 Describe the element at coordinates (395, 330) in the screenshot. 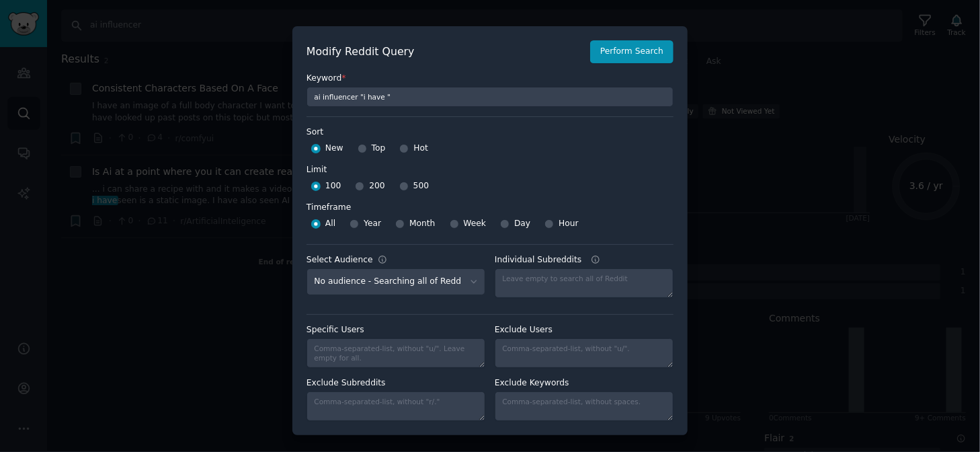

I see `label: Specific Users` at that location.